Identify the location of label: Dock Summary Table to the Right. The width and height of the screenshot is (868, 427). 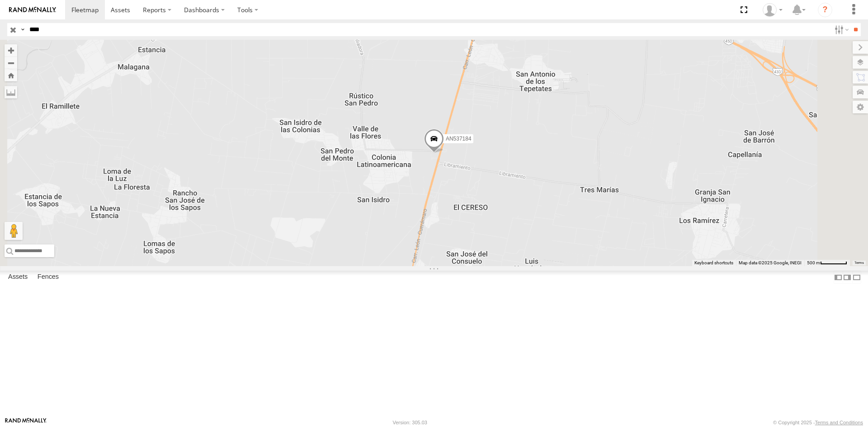
(847, 277).